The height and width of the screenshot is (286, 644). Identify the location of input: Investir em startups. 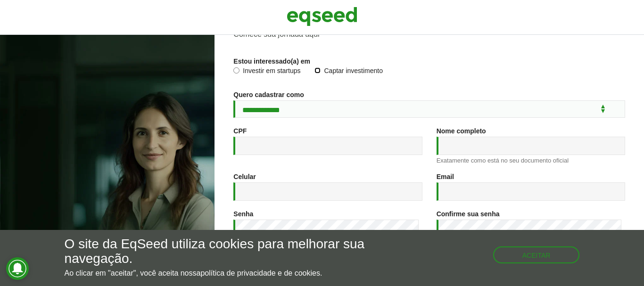
(236, 70).